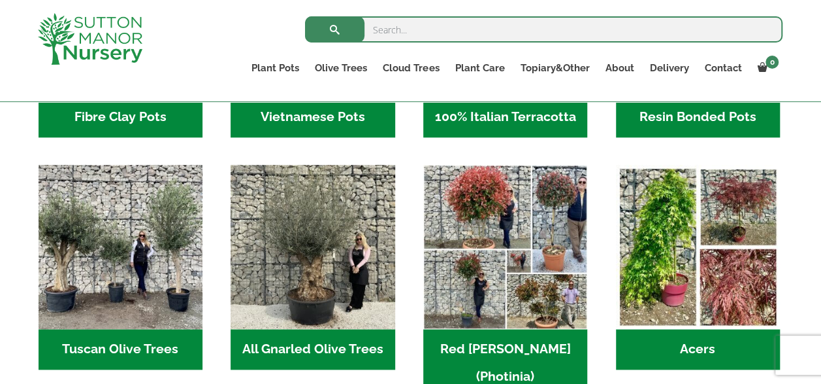 This screenshot has height=384, width=821. What do you see at coordinates (312, 117) in the screenshot?
I see `h2: Vietnamese Pots` at bounding box center [312, 117].